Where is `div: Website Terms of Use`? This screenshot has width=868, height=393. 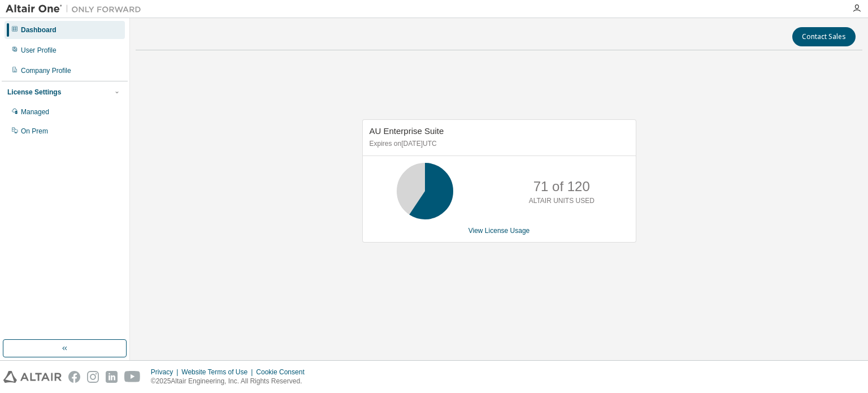
div: Website Terms of Use is located at coordinates (219, 372).